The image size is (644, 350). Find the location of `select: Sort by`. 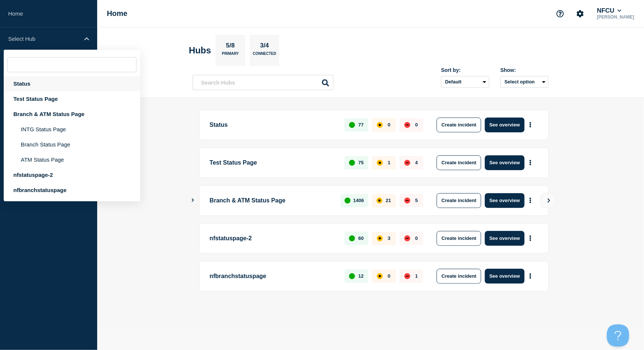

select: Sort by is located at coordinates (465, 82).